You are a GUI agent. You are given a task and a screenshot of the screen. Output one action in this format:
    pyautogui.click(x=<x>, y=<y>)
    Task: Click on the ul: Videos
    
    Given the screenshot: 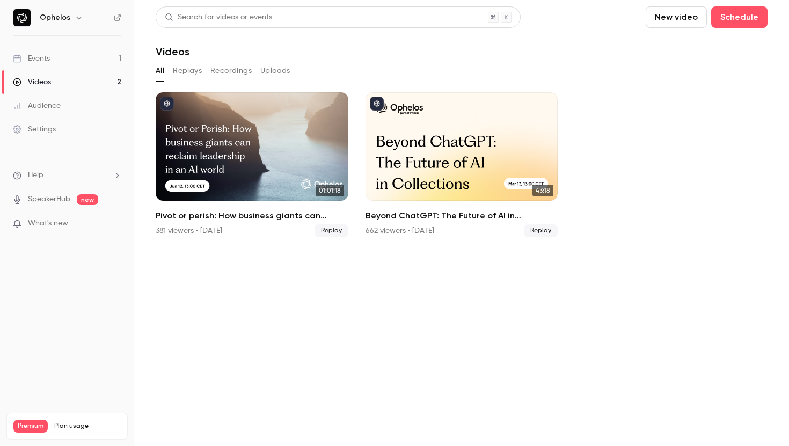 What is the action you would take?
    pyautogui.click(x=462, y=165)
    